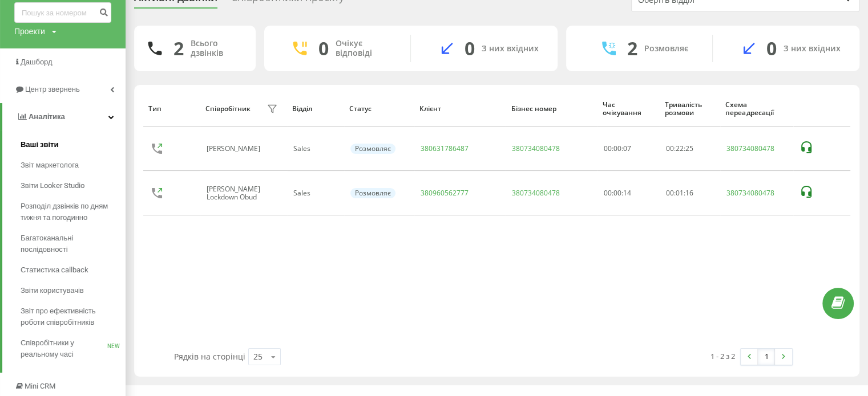 This screenshot has height=396, width=868. What do you see at coordinates (47, 116) in the screenshot?
I see `span: Аналiтика` at bounding box center [47, 116].